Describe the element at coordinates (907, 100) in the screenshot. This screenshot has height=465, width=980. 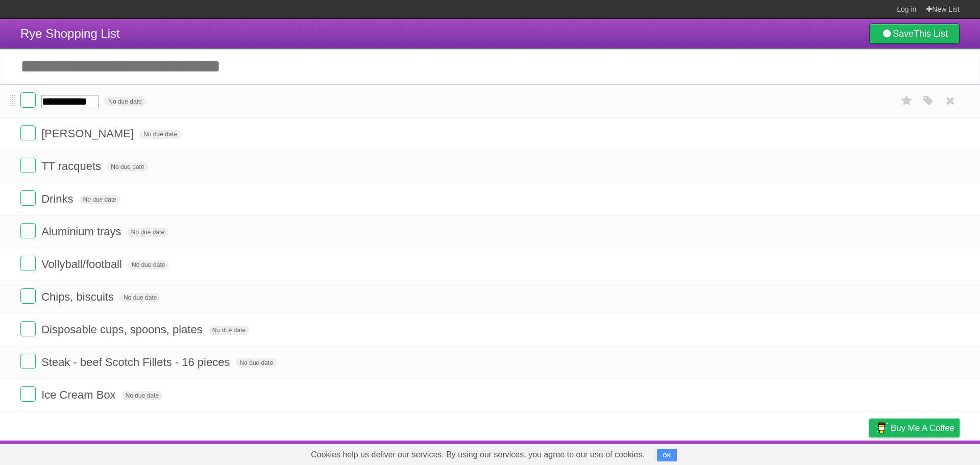
I see `label: Star task` at that location.